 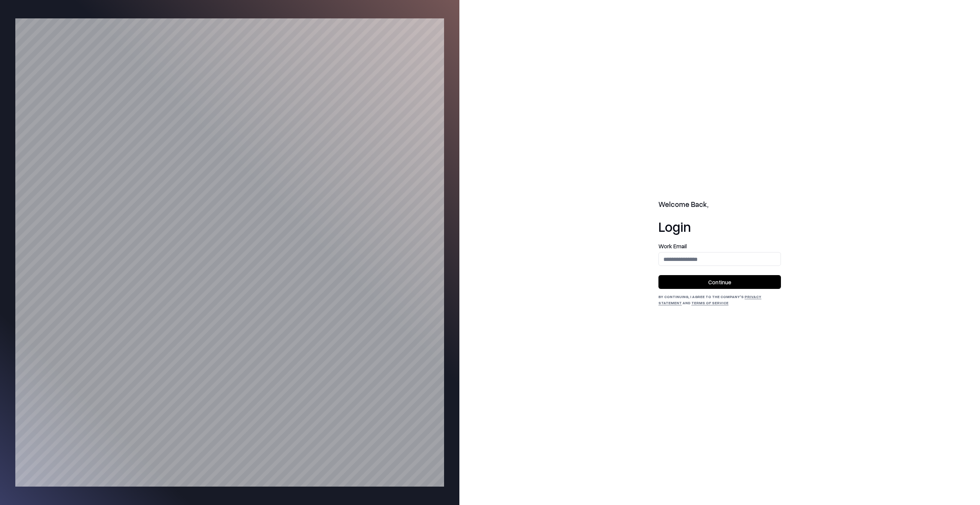 I want to click on h2: Welcome Back,, so click(x=720, y=204).